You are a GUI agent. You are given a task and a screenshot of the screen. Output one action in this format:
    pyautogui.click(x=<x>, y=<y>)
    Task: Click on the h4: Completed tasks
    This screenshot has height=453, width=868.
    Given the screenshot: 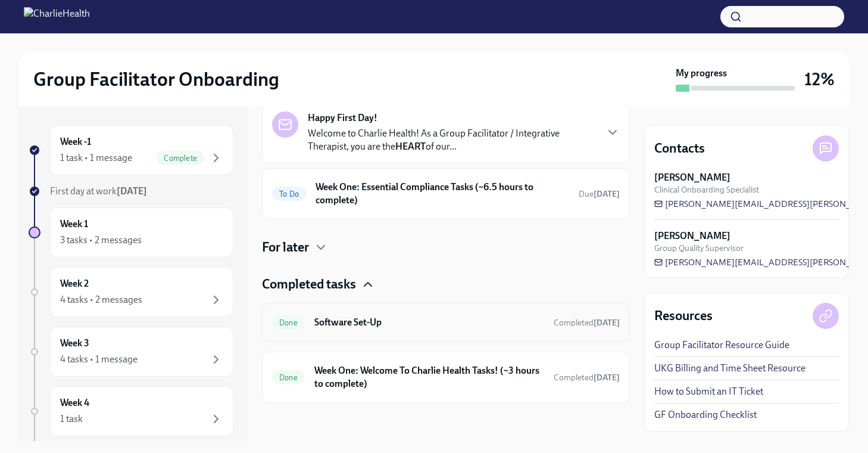 What is the action you would take?
    pyautogui.click(x=309, y=285)
    